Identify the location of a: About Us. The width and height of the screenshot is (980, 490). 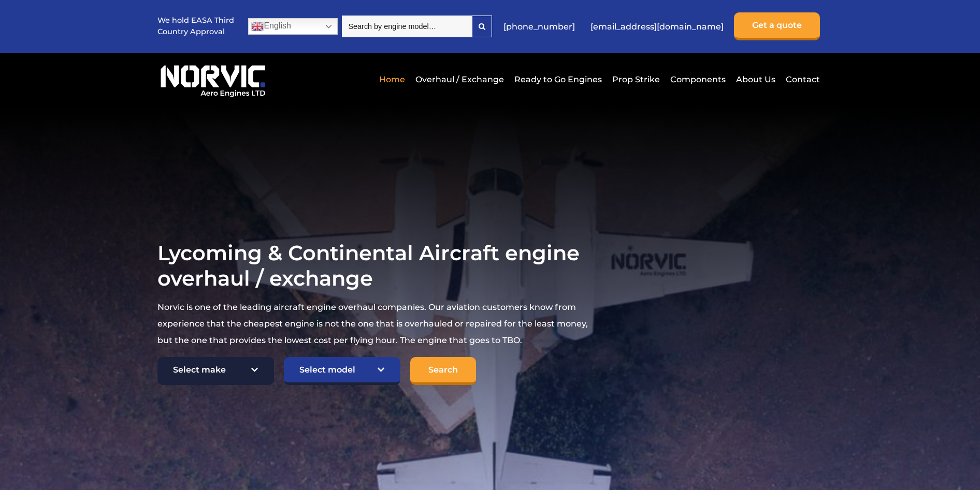
(755, 80).